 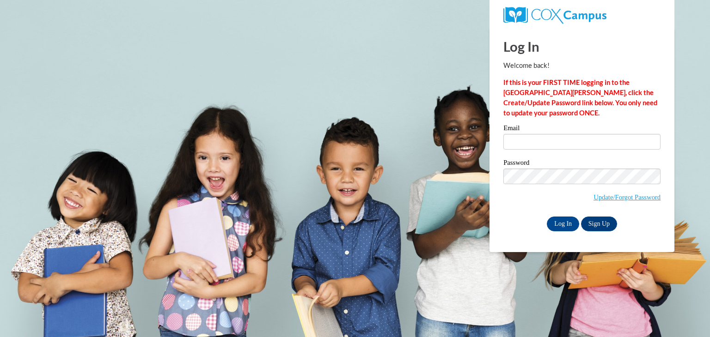 I want to click on a: Update/Forgot Password, so click(x=626, y=197).